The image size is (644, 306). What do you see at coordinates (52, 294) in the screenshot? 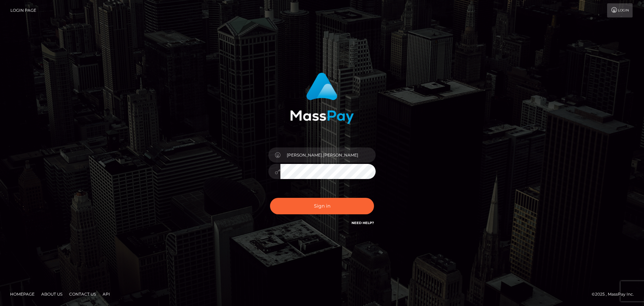
I see `a: About Us` at bounding box center [52, 294].